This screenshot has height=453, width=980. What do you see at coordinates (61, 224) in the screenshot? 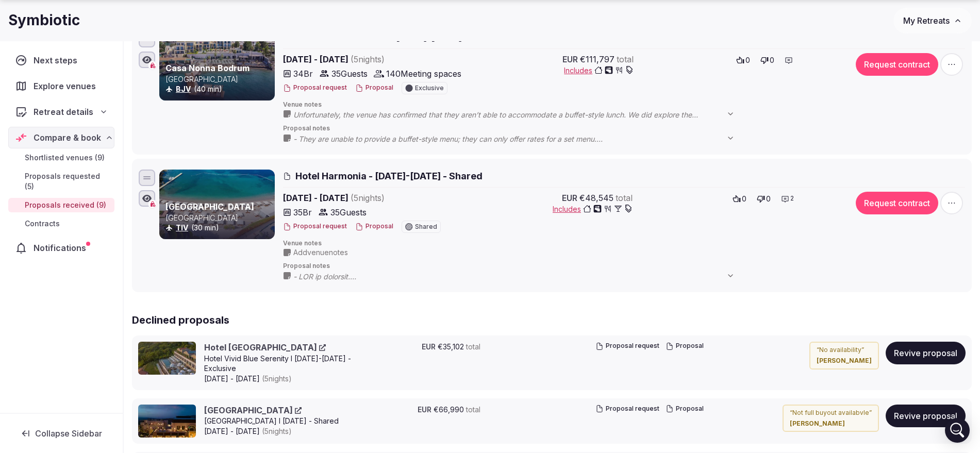
I see `a: Contracts` at bounding box center [61, 224].